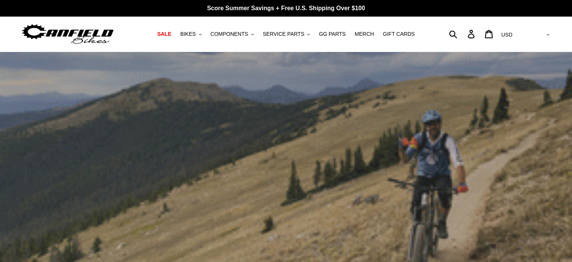  I want to click on a: GG PARTS, so click(332, 34).